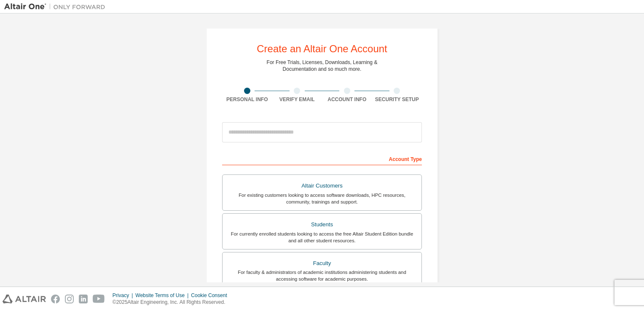 This screenshot has height=311, width=644. What do you see at coordinates (297, 100) in the screenshot?
I see `div: Verify Email` at bounding box center [297, 100].